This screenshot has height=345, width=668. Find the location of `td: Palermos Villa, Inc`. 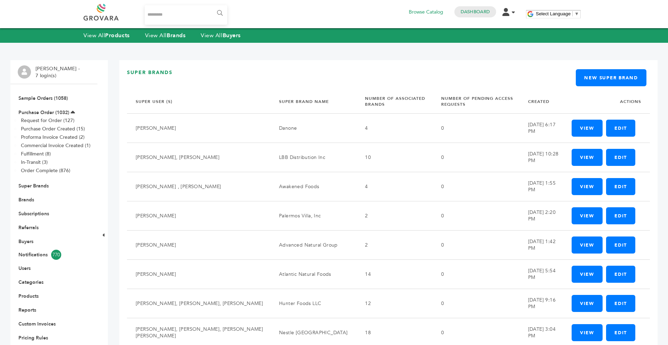

td: Palermos Villa, Inc is located at coordinates (313, 216).